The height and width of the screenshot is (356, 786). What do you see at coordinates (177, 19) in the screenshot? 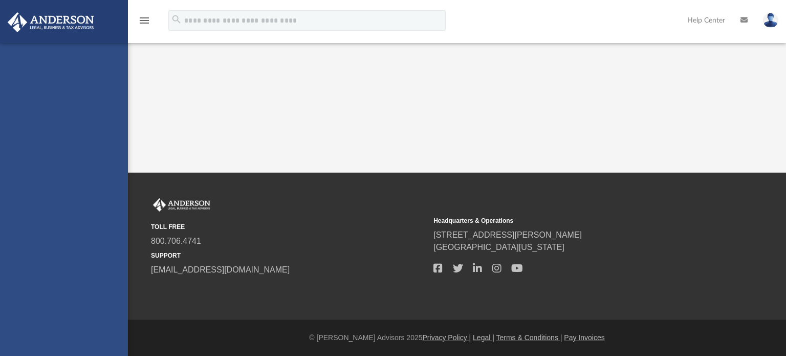
I see `i: search` at bounding box center [177, 19].